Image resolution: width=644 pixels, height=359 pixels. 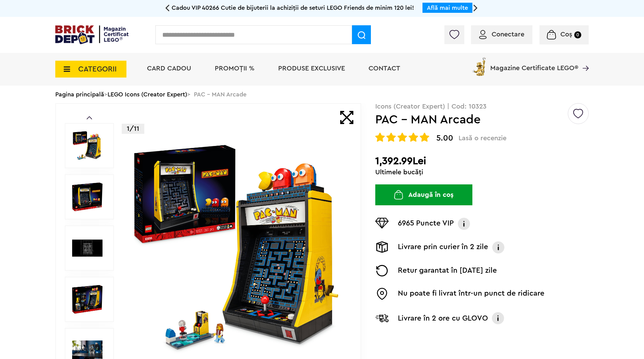 I want to click on img: Livrare, so click(x=382, y=247).